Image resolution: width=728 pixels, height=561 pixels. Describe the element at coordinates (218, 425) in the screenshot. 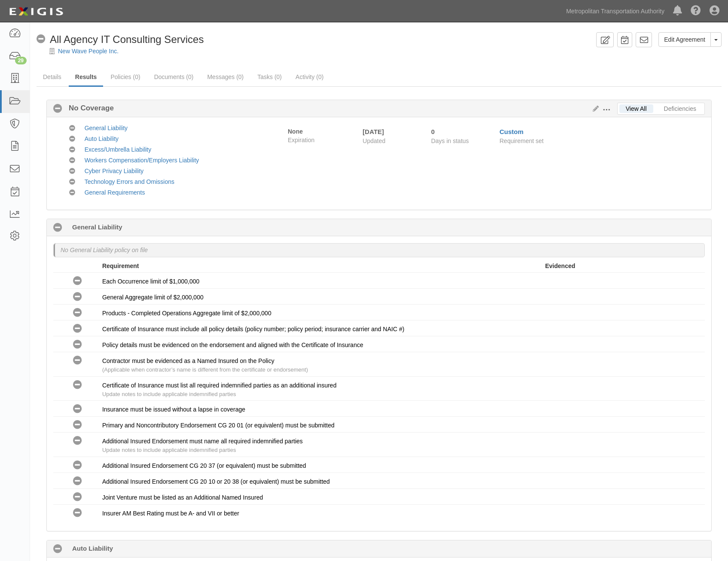

I see `span: Primary and Noncontributory Endorsement CG 20 01 (or equivalent) must be submitted` at that location.